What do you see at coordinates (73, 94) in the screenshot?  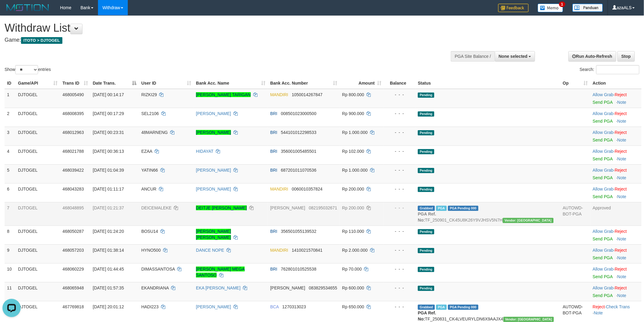 I see `span: 468005490` at bounding box center [73, 94].